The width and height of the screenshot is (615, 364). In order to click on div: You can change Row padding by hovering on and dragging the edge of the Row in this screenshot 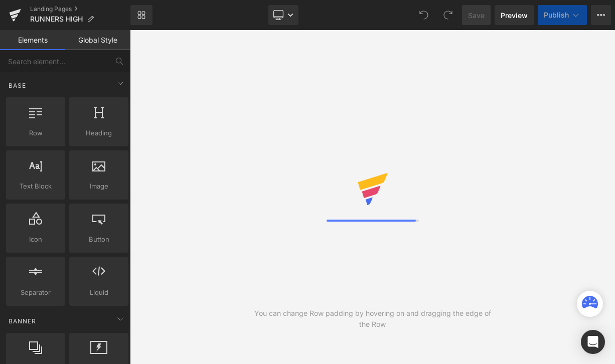, I will do `click(372, 319)`.